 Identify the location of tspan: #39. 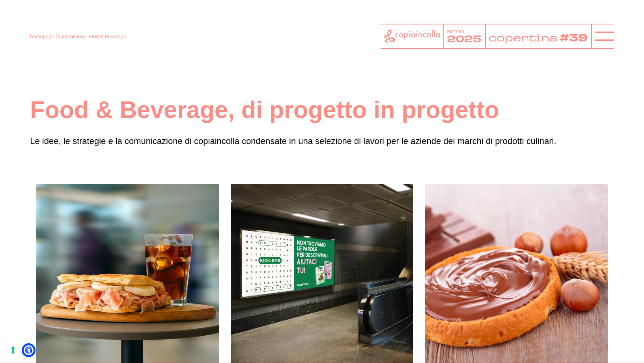
(573, 38).